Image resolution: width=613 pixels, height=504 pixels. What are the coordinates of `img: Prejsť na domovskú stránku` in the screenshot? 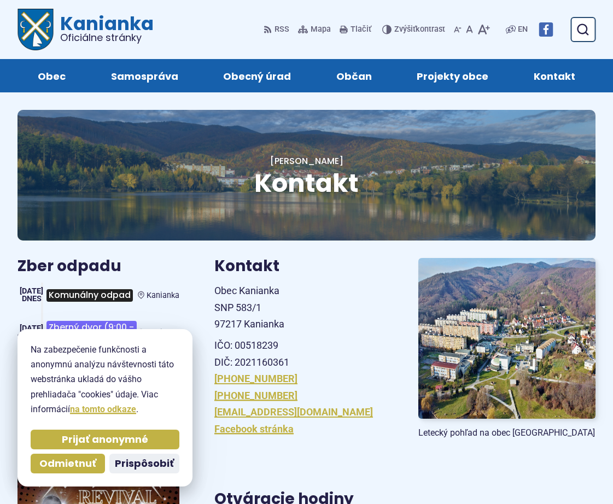 It's located at (36, 30).